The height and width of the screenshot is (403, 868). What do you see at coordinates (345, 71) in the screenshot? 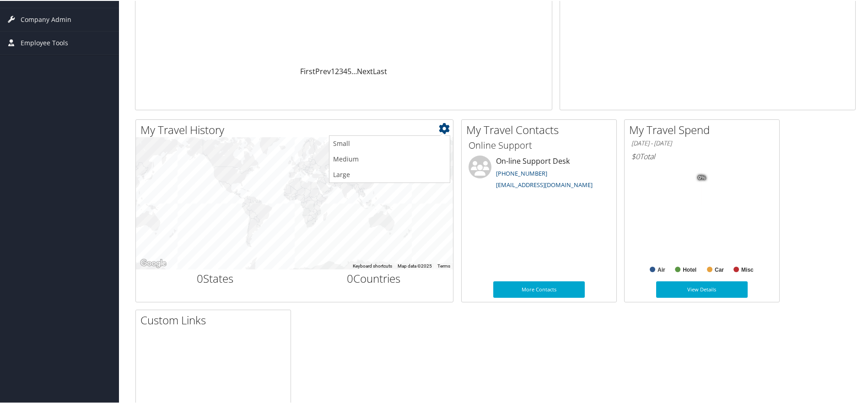
I see `a: 4` at bounding box center [345, 71].